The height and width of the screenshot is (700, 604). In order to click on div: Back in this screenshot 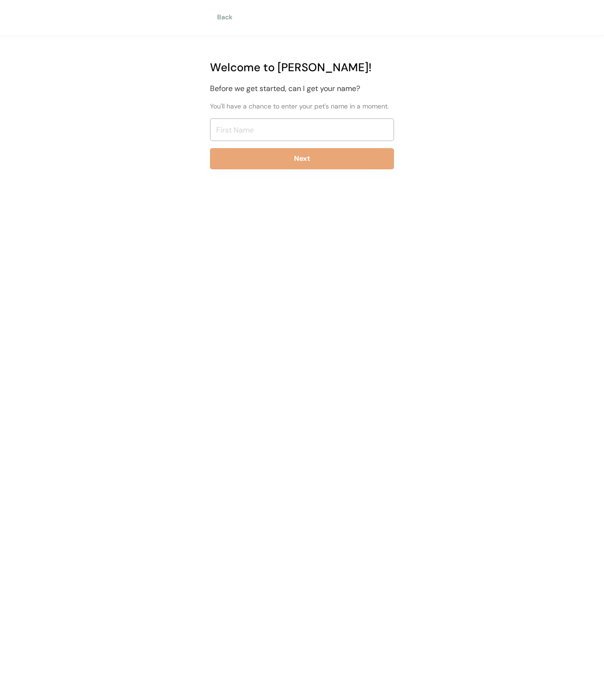, I will do `click(228, 17)`.